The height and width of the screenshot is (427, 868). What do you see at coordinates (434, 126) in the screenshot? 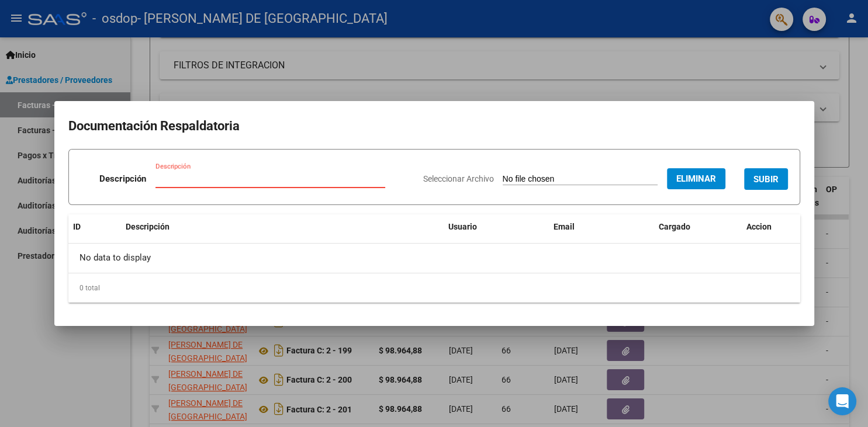
I see `h2: Documentación Respaldatoria` at bounding box center [434, 126].